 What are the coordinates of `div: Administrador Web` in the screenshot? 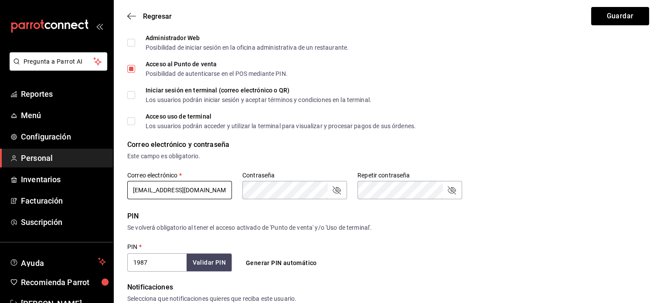 It's located at (247, 38).